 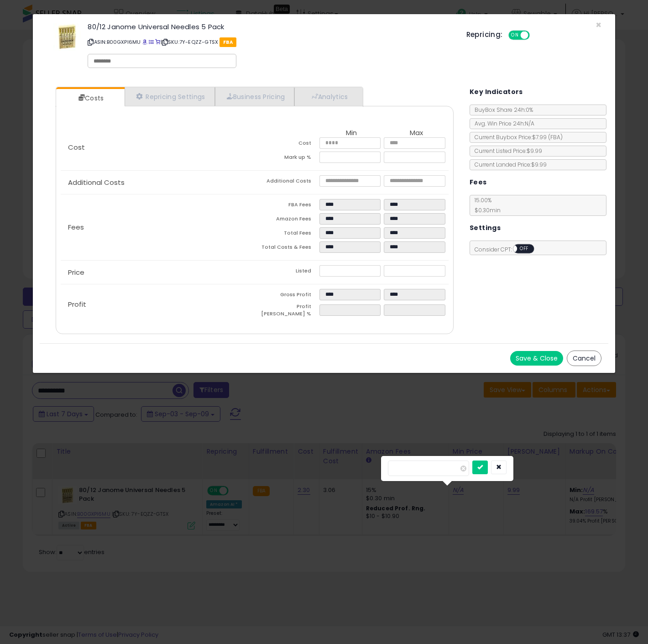 What do you see at coordinates (508, 249) in the screenshot?
I see `span: Consider CPT:` at bounding box center [508, 249].